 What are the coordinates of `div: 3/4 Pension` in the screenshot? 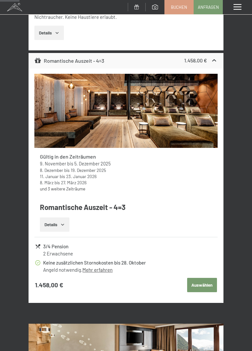 It's located at (130, 246).